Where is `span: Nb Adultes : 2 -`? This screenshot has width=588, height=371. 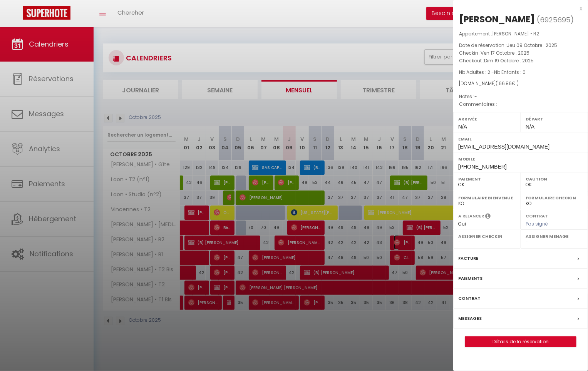
span: Nb Adultes : 2 - is located at coordinates (492, 72).